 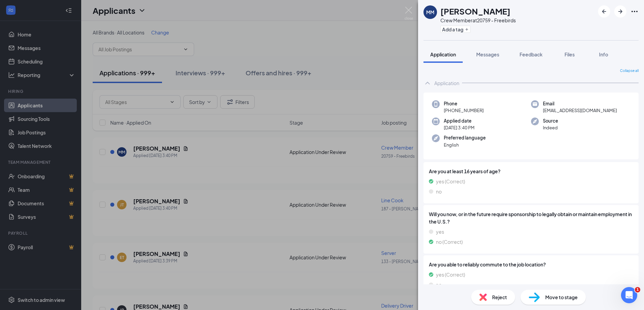 What do you see at coordinates (467, 30) in the screenshot?
I see `svg: Plus` at bounding box center [467, 30].